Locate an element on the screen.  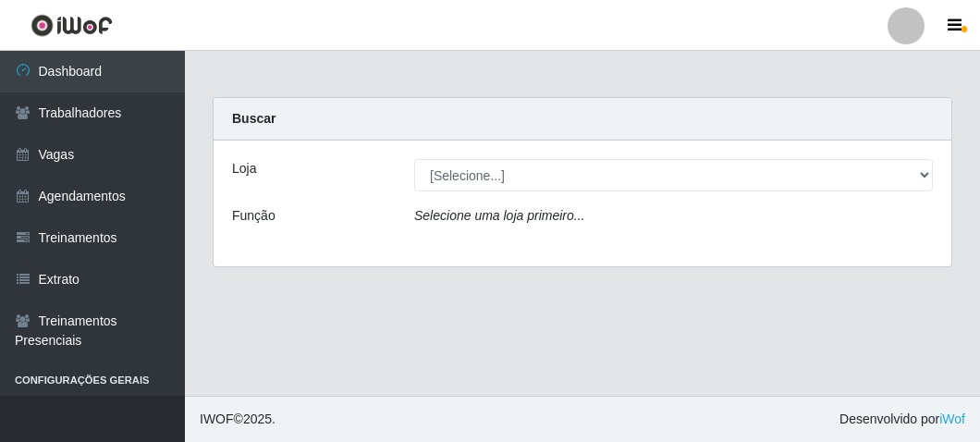
i: Selecione uma loja primeiro... is located at coordinates (499, 215).